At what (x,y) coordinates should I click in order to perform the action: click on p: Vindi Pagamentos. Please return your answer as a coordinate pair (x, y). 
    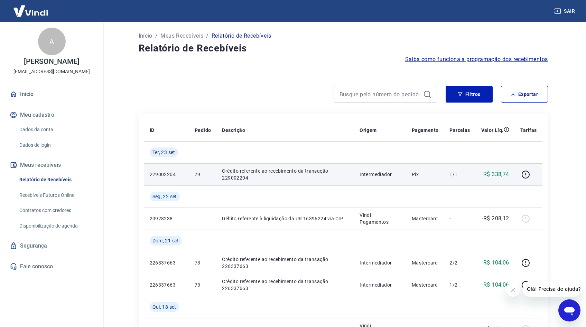
    Looking at the image, I should click on (380, 219).